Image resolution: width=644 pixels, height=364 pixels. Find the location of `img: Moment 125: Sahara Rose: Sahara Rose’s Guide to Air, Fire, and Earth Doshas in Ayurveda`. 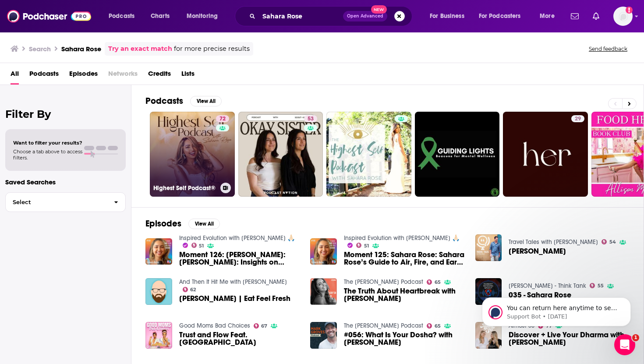

img: Moment 125: Sahara Rose: Sahara Rose’s Guide to Air, Fire, and Earth Doshas in Ayurveda is located at coordinates (323, 251).